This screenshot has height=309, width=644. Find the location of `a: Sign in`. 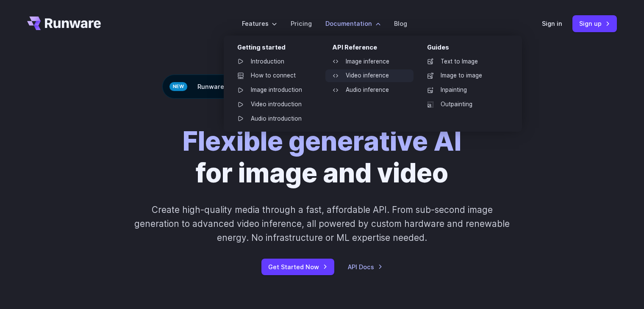

a: Sign in is located at coordinates (552, 23).